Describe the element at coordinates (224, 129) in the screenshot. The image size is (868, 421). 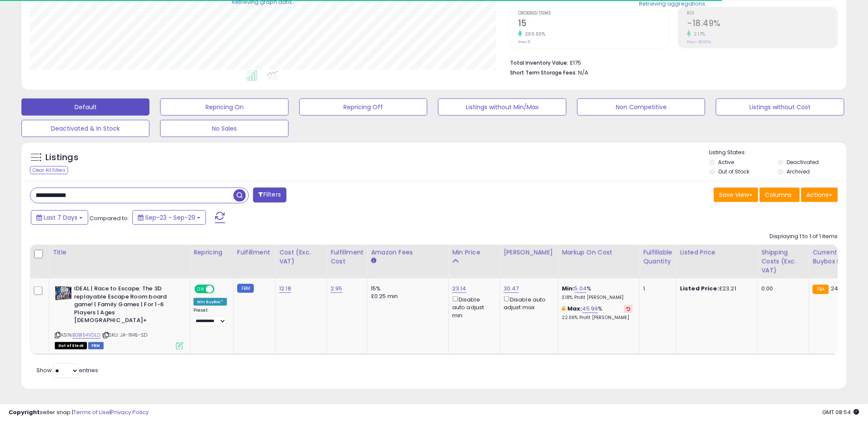
I see `button: No Sales` at that location.